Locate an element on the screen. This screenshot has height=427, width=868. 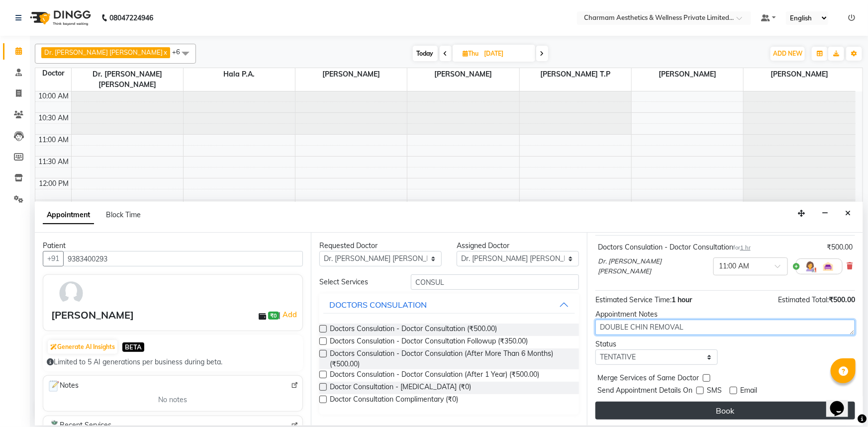
div: DOCTORS CONSULATION is located at coordinates (377, 305).